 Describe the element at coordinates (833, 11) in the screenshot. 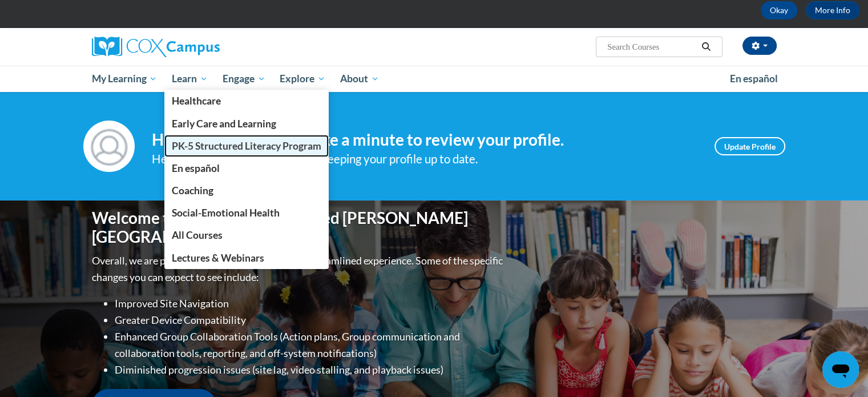

I see `a: More Info` at that location.